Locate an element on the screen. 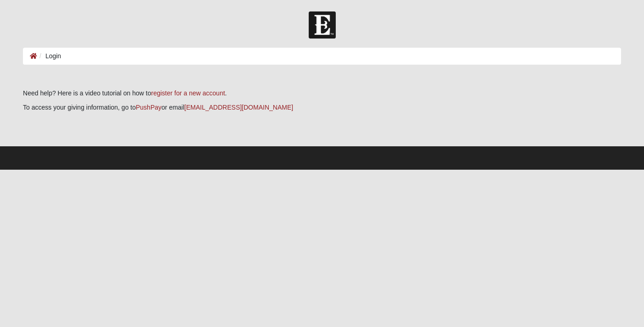 The image size is (644, 327). a: PushPay is located at coordinates (149, 108).